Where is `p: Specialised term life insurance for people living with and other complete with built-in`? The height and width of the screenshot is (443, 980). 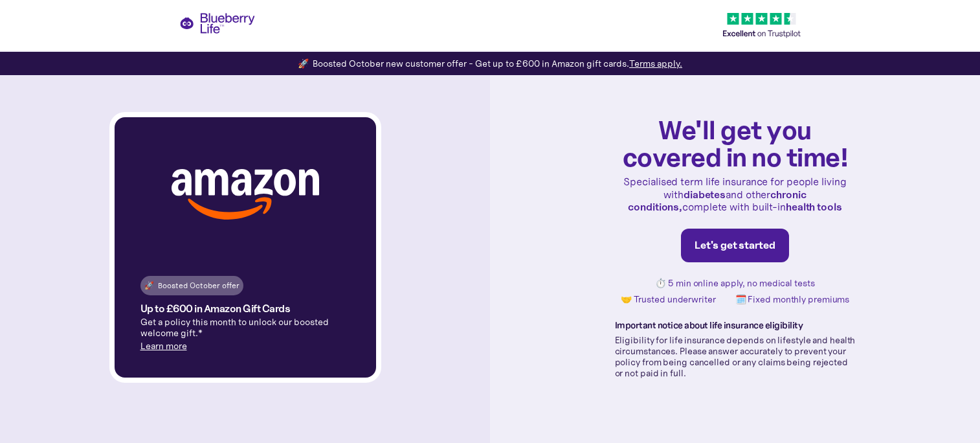 p: Specialised term life insurance for people living with and other complete with built-in is located at coordinates (735, 194).